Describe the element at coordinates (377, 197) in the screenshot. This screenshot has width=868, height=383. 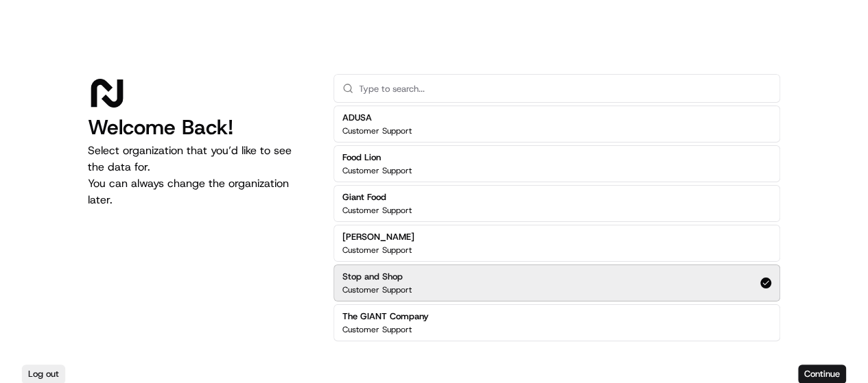
I see `h2: Giant Food` at that location.